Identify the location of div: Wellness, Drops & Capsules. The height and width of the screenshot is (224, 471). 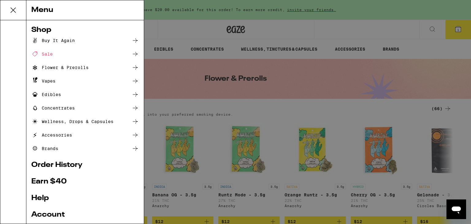
(72, 121).